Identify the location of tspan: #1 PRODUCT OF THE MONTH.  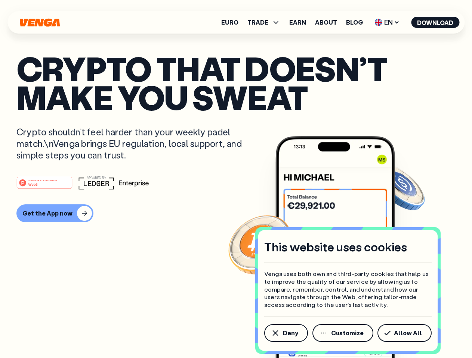
(43, 180).